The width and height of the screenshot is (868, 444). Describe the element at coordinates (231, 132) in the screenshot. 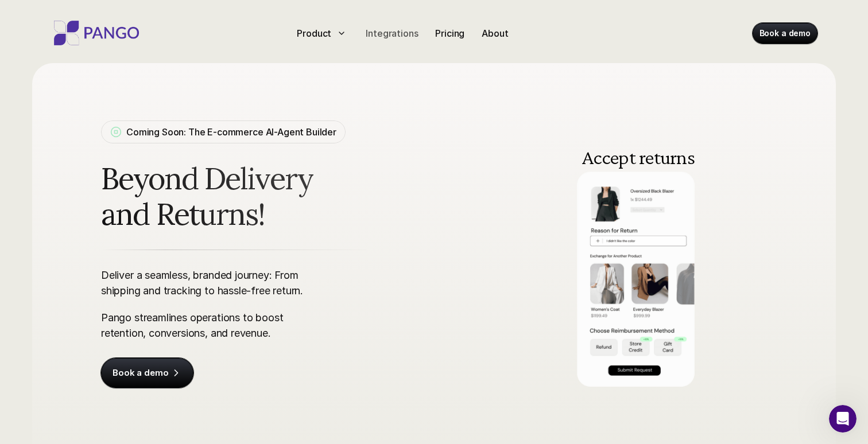

I see `p: Coming Soon: The E-commerce AI-Agent Builder` at that location.